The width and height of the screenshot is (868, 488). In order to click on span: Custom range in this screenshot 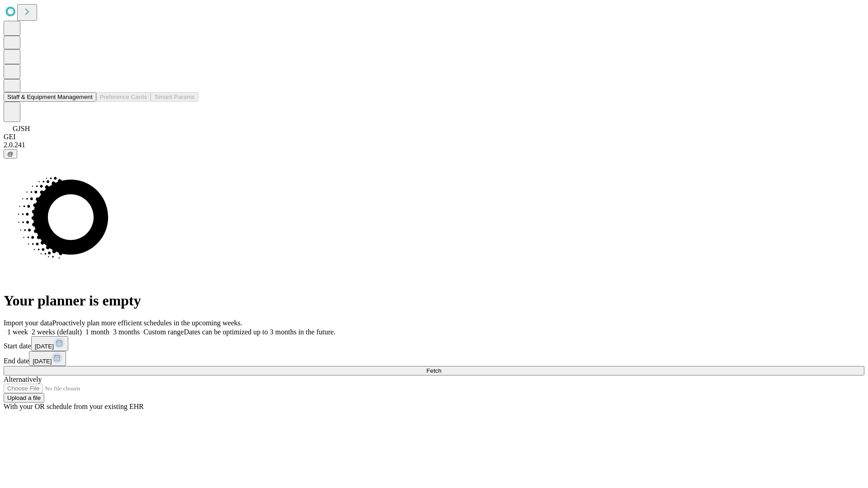, I will do `click(163, 332)`.